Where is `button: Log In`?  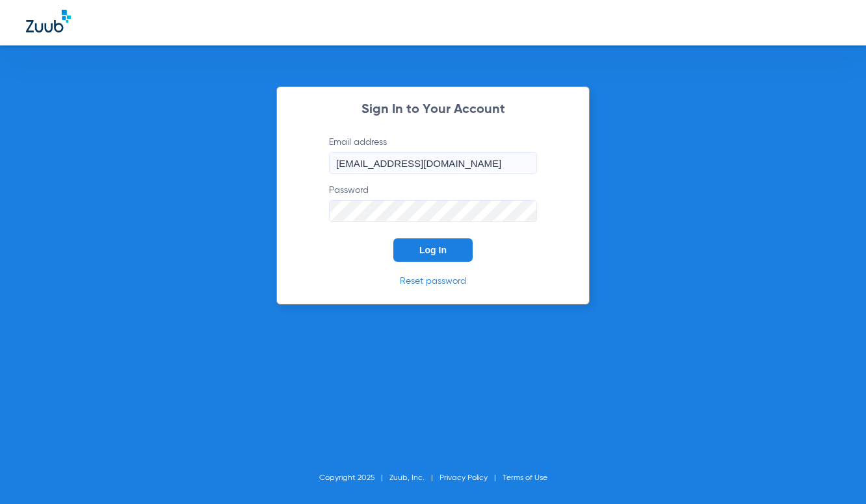 button: Log In is located at coordinates (433, 250).